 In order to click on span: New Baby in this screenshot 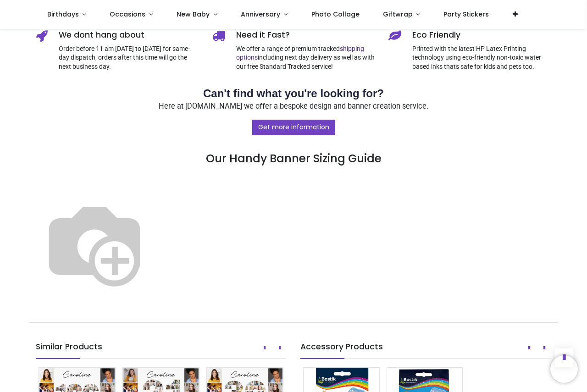, I will do `click(193, 14)`.